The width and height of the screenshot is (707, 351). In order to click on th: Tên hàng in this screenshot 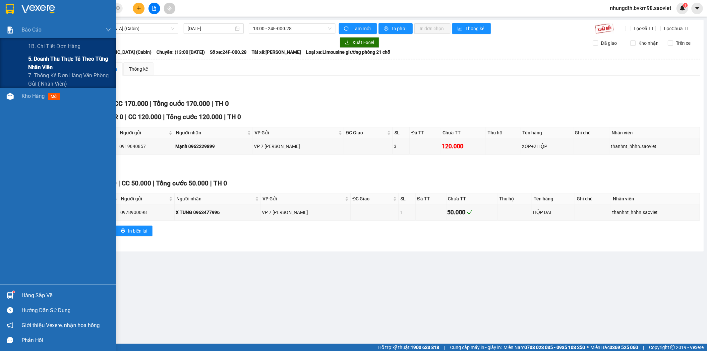, I will do `click(554, 199)`.